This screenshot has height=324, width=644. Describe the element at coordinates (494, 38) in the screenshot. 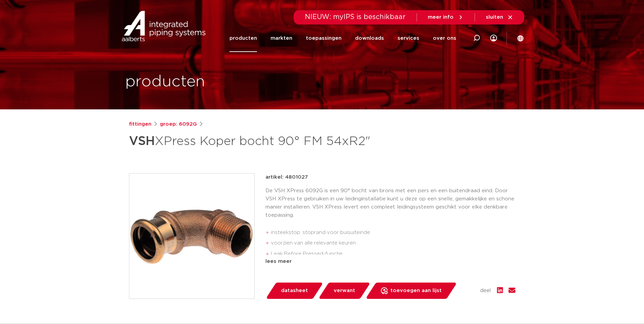

I see `div: my IPS` at that location.